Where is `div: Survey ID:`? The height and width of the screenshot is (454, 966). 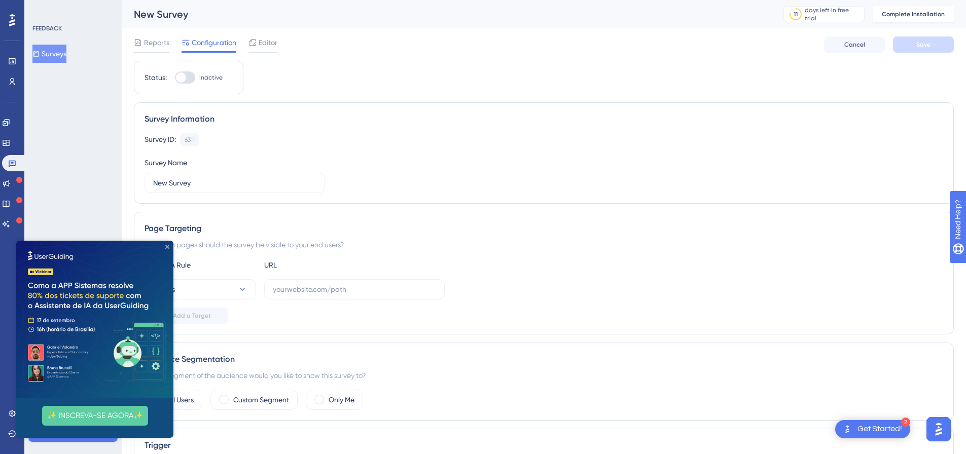
div: Survey ID: is located at coordinates (160, 140).